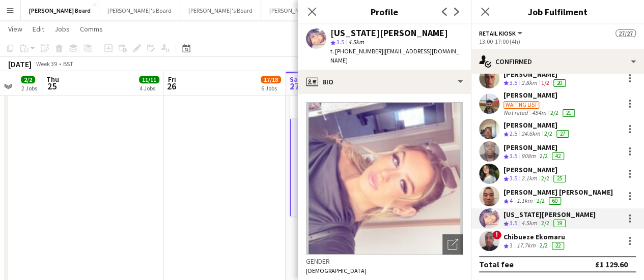  What do you see at coordinates (545, 82) in the screenshot?
I see `app-skills-label: 1/2` at bounding box center [545, 82].